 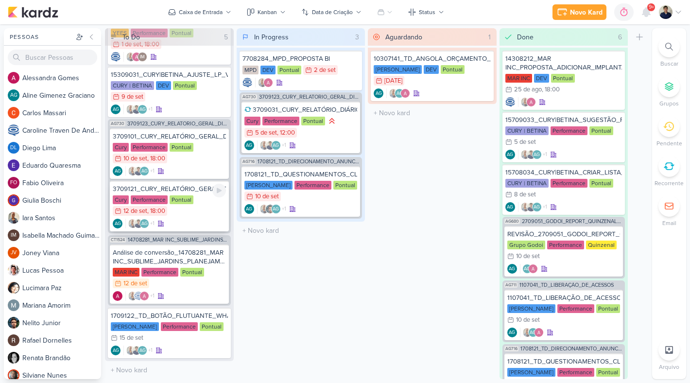 I want to click on p: IM, so click(x=142, y=57).